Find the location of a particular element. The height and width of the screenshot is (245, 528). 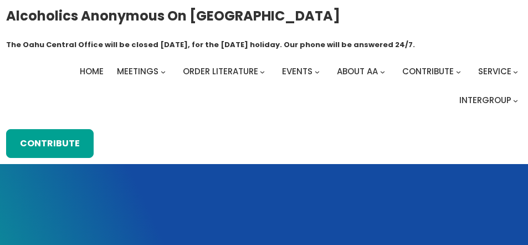

button: Intergroup submenu is located at coordinates (515, 100).